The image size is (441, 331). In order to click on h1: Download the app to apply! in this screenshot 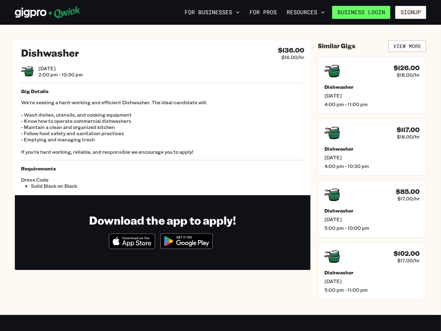, I will do `click(163, 220)`.